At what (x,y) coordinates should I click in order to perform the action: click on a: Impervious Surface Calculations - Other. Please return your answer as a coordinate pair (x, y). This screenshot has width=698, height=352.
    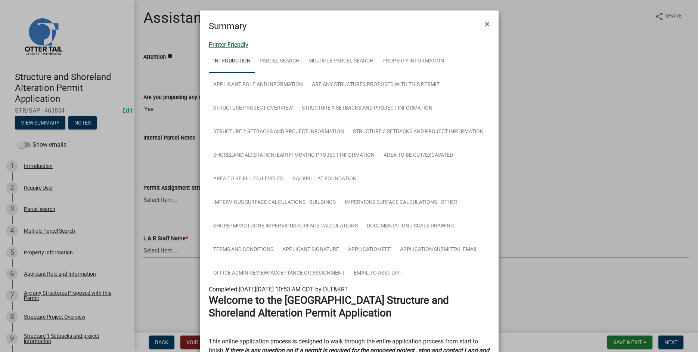
    Looking at the image, I should click on (401, 202).